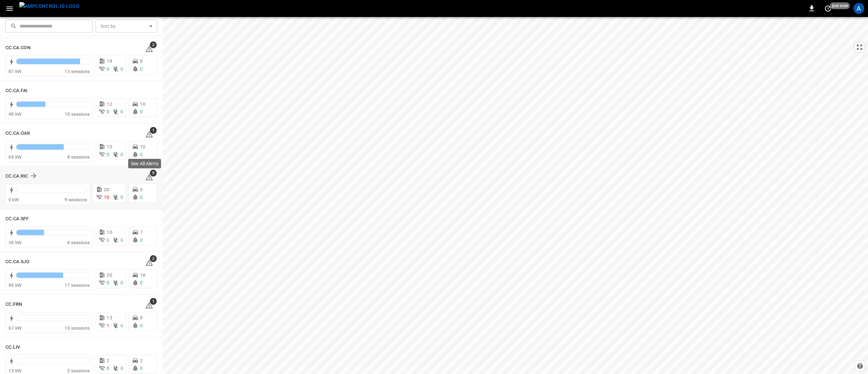 The width and height of the screenshot is (868, 374). Describe the element at coordinates (17, 176) in the screenshot. I see `h6: CC.CA.RIC` at that location.